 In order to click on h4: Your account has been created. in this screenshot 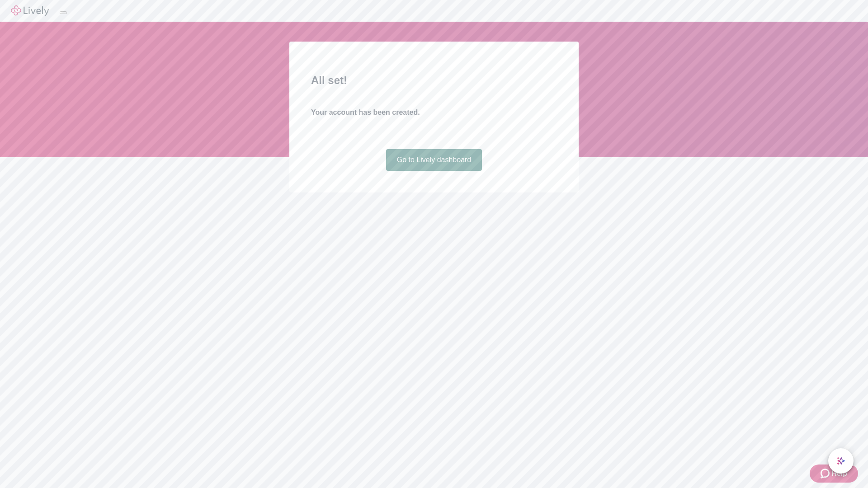, I will do `click(434, 113)`.